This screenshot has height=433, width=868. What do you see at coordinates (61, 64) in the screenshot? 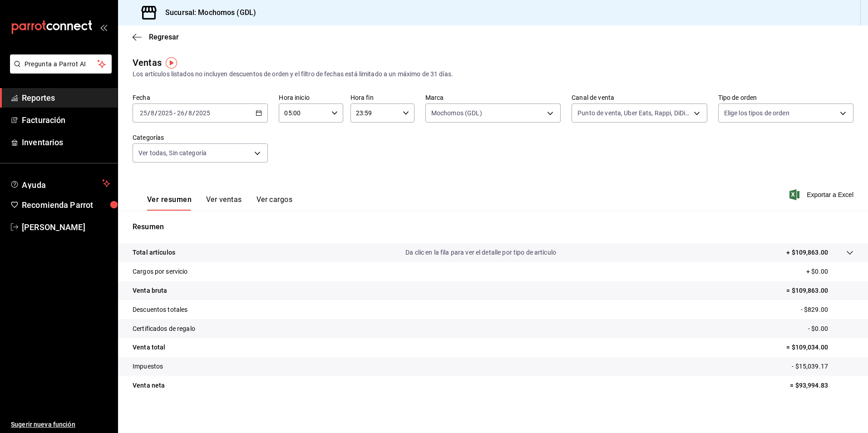
I see `span: Pregunta a Parrot AI` at bounding box center [61, 64].